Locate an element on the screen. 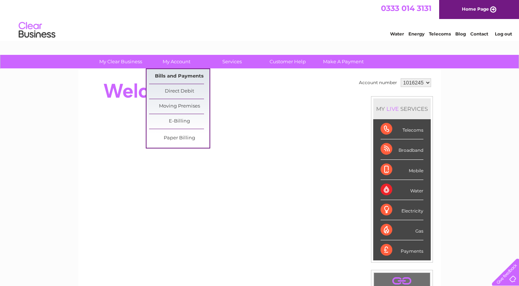 The image size is (519, 286). a: 0333 014 3131 is located at coordinates (406, 8).